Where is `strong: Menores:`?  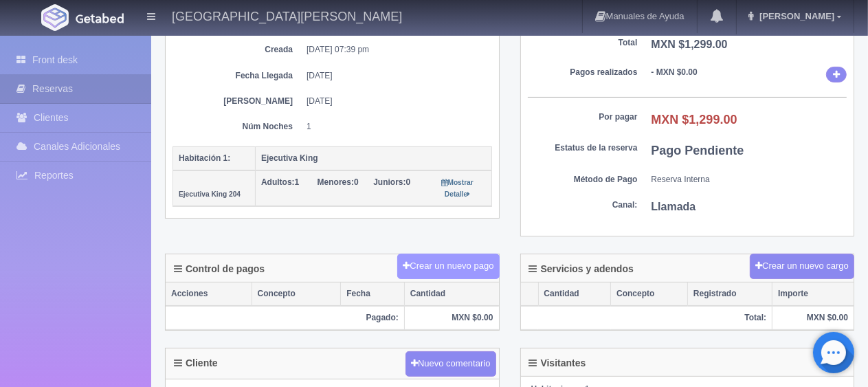 strong: Menores: is located at coordinates (335, 182).